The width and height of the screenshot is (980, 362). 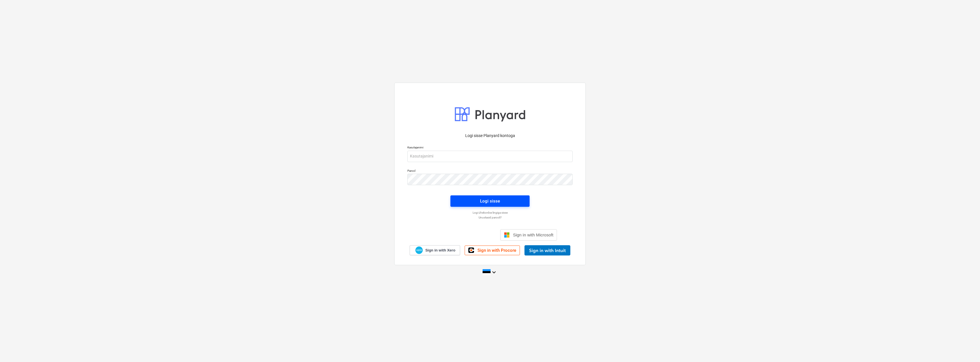 What do you see at coordinates (490, 148) in the screenshot?
I see `p: Kasutajanimi` at bounding box center [490, 148].